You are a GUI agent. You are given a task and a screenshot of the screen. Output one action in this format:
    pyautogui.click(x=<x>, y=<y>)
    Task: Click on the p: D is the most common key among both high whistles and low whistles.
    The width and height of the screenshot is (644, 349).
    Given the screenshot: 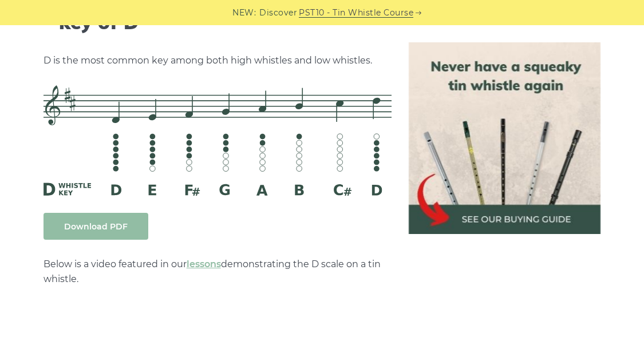 What is the action you would take?
    pyautogui.click(x=218, y=61)
    